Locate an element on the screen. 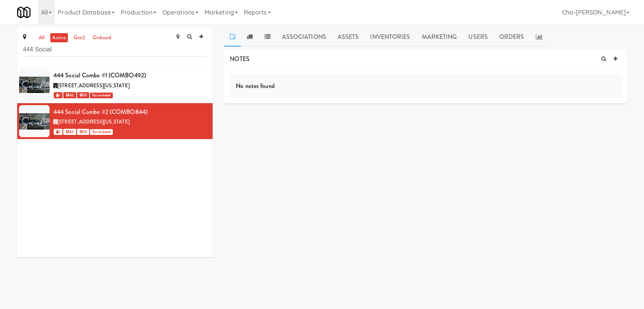  a: Orders is located at coordinates (511, 37).